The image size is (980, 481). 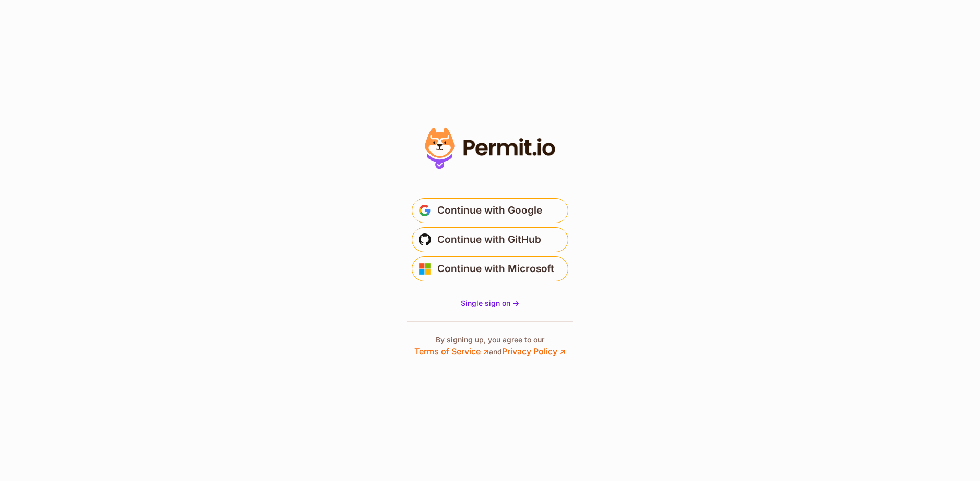 I want to click on a: Privacy Policy ↗, so click(x=534, y=351).